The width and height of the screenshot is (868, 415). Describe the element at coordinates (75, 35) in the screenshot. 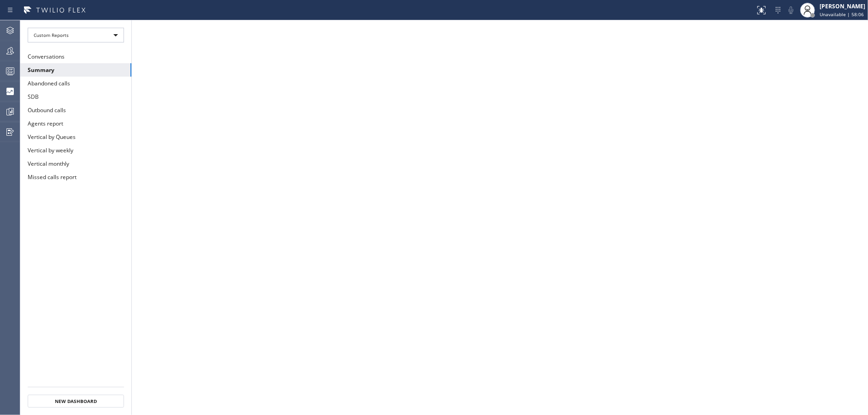

I see `div: Custom Reports` at that location.